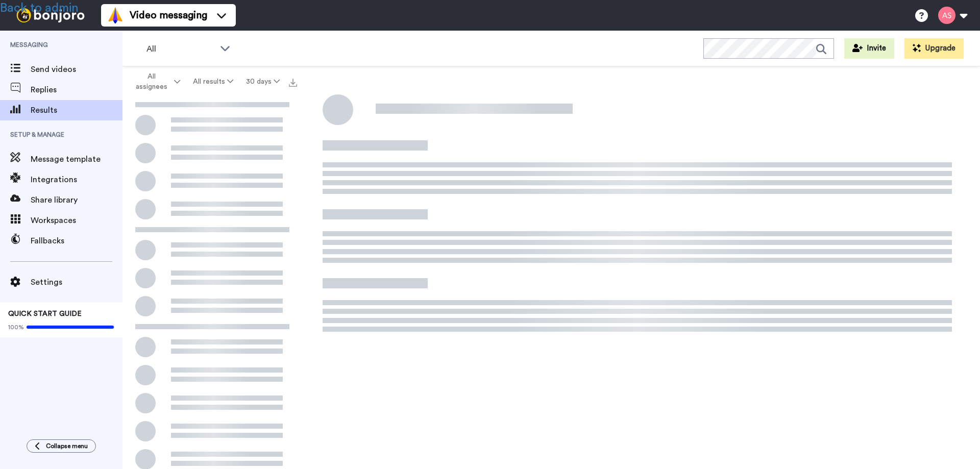 The image size is (980, 469). Describe the element at coordinates (293, 83) in the screenshot. I see `img: export.svg` at that location.